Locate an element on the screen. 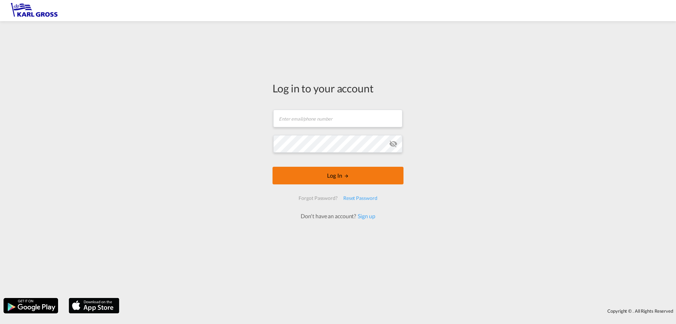  div: Reset Password is located at coordinates (360, 198).